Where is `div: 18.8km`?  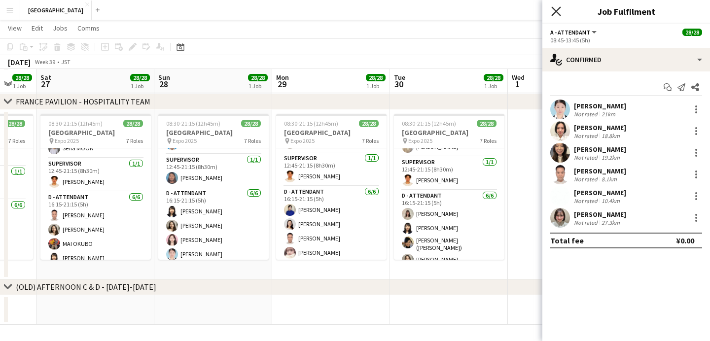
div: 18.8km is located at coordinates (611, 136).